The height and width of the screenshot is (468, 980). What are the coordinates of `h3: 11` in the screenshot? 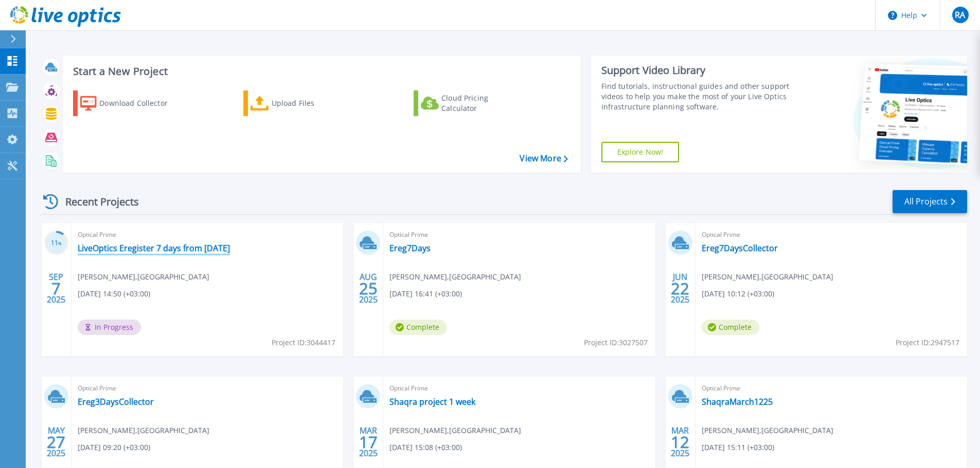 It's located at (56, 243).